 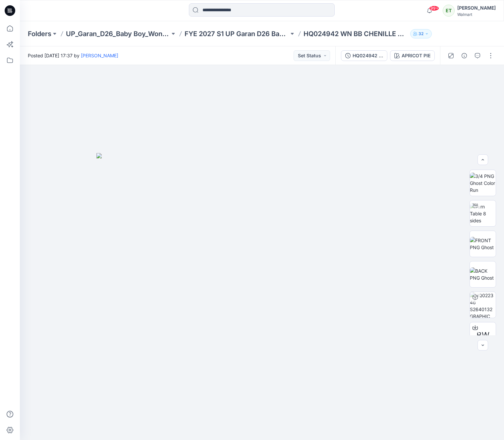 What do you see at coordinates (118, 34) in the screenshot?
I see `p: UP_Garan_D26_Baby Boy_Wonder Nation` at bounding box center [118, 34].